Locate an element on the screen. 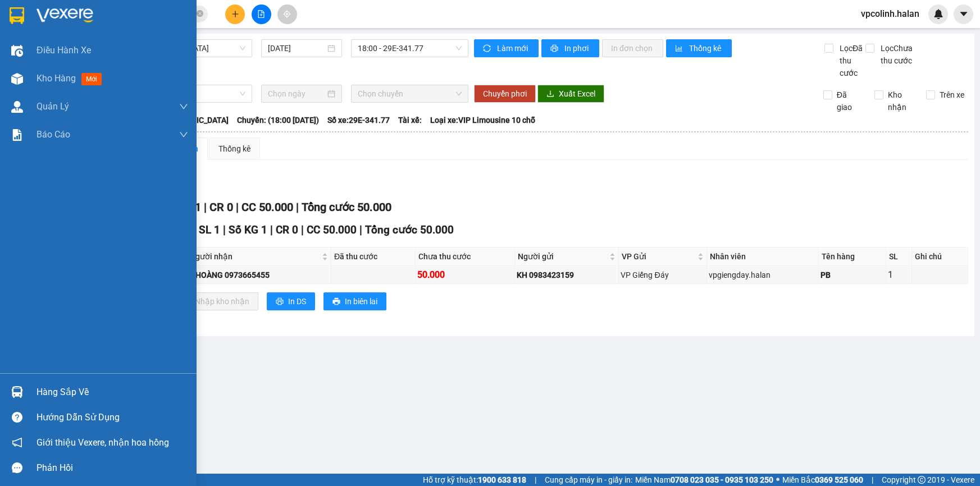  button: printerIn biên lai is located at coordinates (355, 301).